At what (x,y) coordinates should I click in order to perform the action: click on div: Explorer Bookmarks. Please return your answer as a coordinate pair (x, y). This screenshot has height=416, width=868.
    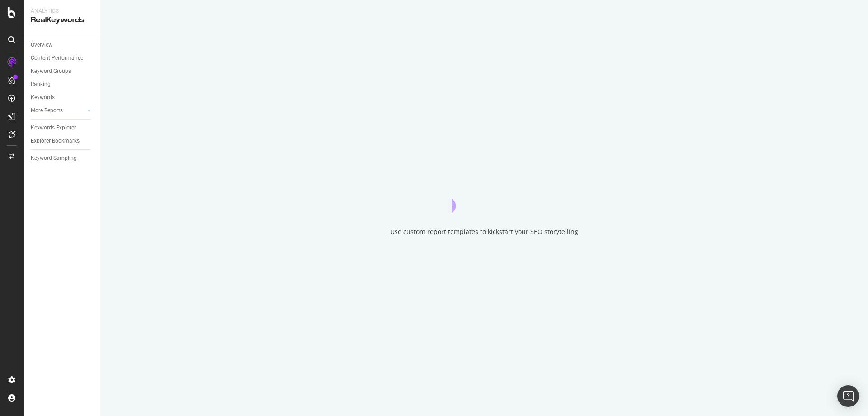
    Looking at the image, I should click on (55, 141).